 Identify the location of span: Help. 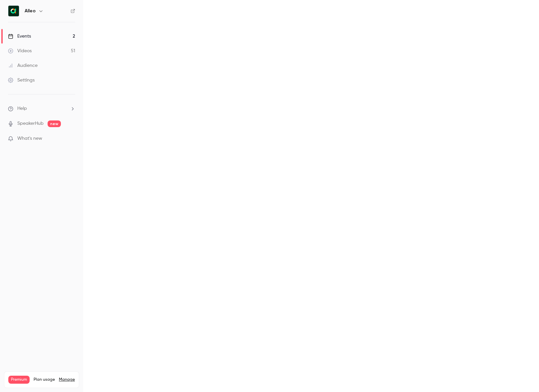
(22, 108).